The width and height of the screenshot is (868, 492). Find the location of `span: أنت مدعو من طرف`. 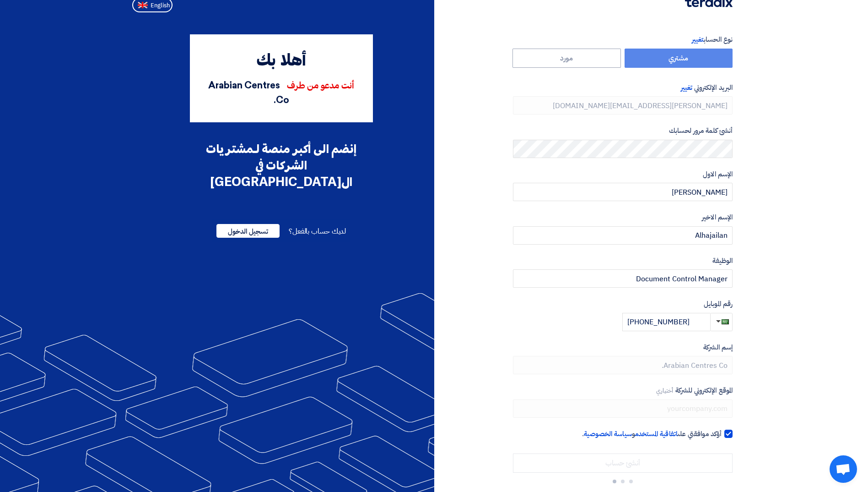

span: أنت مدعو من طرف is located at coordinates (321, 86).